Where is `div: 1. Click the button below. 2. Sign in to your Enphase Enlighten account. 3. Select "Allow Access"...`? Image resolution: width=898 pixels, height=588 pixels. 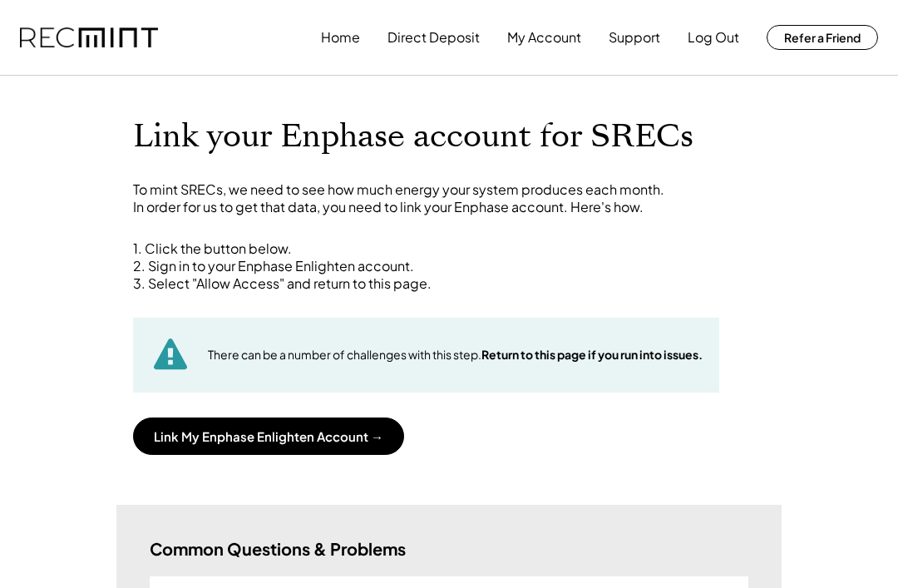 div: 1. Click the button below. 2. Sign in to your Enphase Enlighten account. 3. Select "Allow Access"... is located at coordinates (449, 266).